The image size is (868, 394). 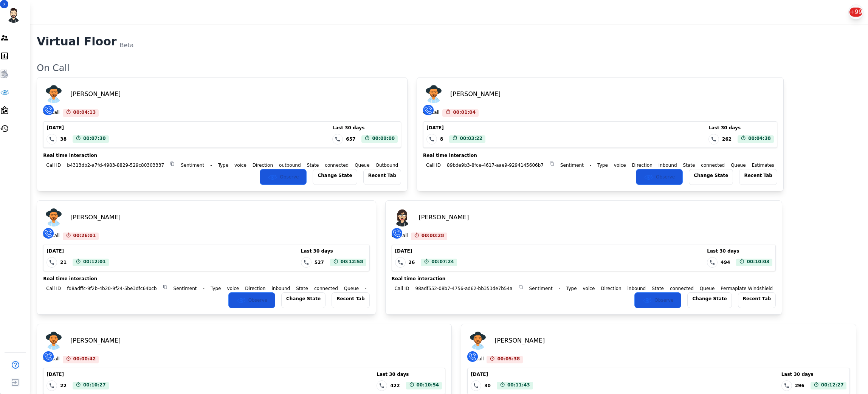 What do you see at coordinates (350, 139) in the screenshot?
I see `div: 657` at bounding box center [350, 139].